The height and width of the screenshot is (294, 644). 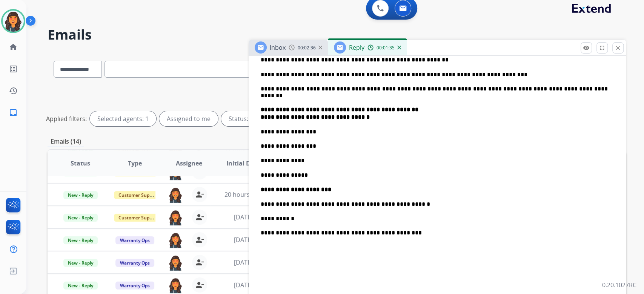 I want to click on span: 20 hours ago, so click(x=243, y=195).